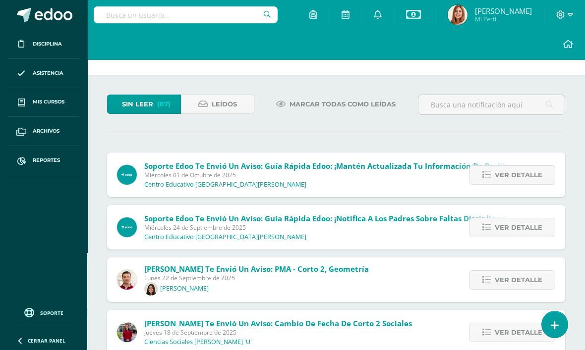 Image resolution: width=585 pixels, height=350 pixels. What do you see at coordinates (44, 131) in the screenshot?
I see `a: Archivos` at bounding box center [44, 131].